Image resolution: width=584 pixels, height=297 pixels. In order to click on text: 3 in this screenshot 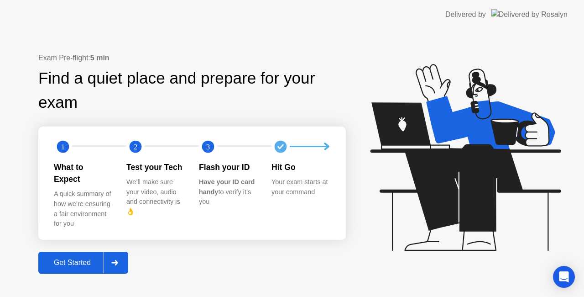, I will do `click(208, 146)`.